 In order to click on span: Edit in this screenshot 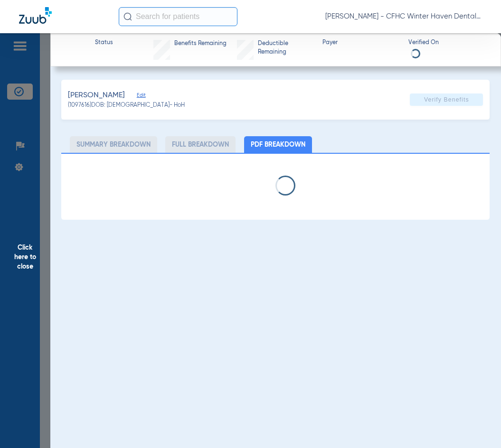, I will do `click(141, 96)`.